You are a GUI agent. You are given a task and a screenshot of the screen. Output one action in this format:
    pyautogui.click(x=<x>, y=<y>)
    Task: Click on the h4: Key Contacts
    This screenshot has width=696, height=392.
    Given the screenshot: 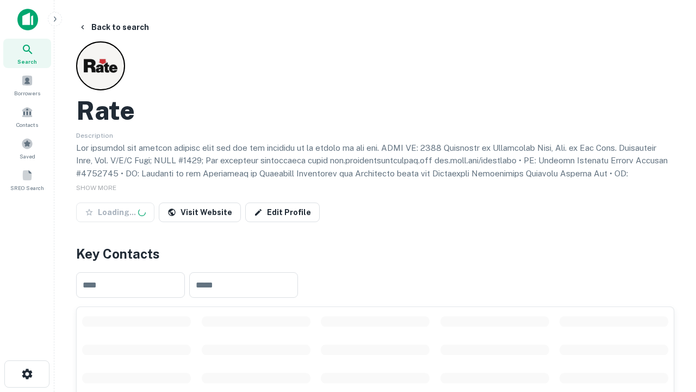 What is the action you would take?
    pyautogui.click(x=375, y=253)
    